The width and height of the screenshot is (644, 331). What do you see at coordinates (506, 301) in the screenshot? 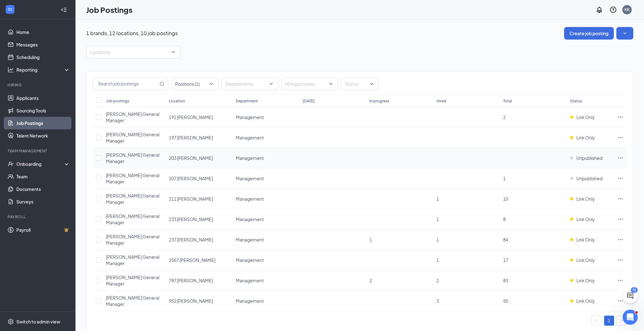
I see `span: 50` at bounding box center [506, 301].